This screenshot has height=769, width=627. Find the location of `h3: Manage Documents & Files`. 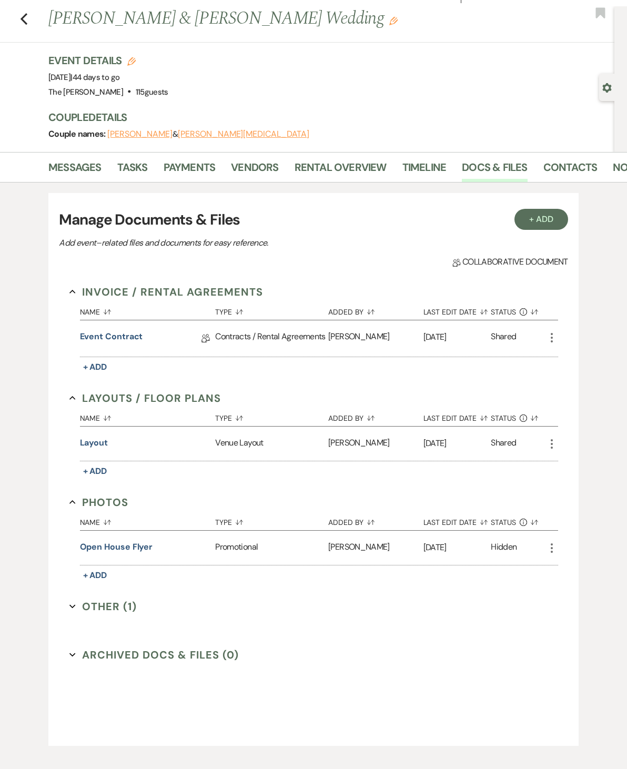

h3: Manage Documents & Files is located at coordinates (313, 220).